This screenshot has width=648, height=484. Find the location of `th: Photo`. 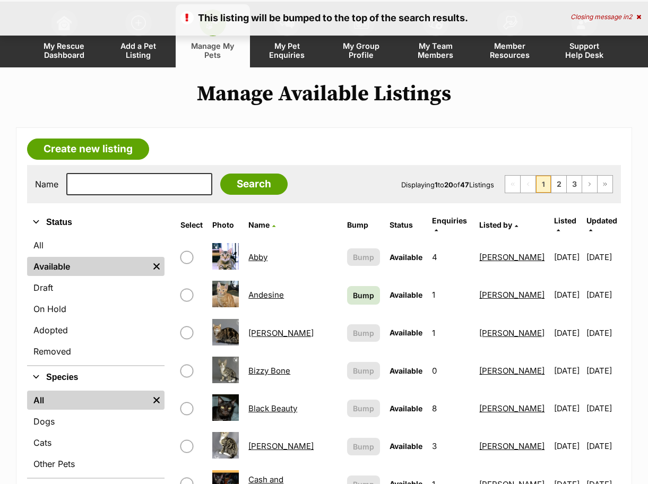

th: Photo is located at coordinates (226, 225).